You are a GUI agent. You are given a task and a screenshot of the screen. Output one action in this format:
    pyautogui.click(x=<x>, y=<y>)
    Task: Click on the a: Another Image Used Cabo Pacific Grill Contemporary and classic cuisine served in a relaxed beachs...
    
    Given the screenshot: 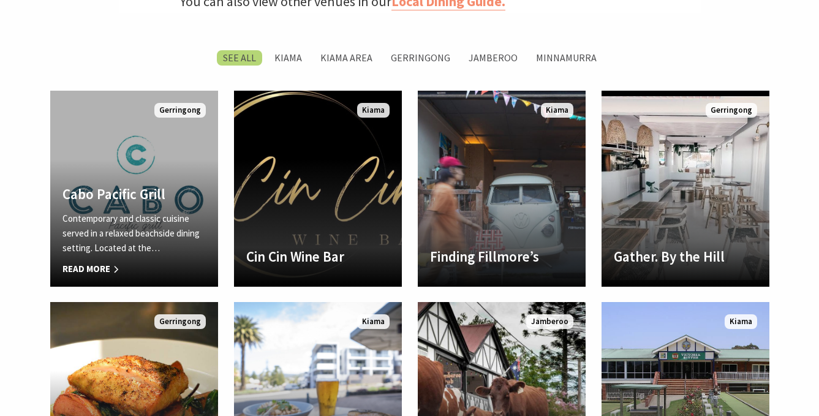 What is the action you would take?
    pyautogui.click(x=134, y=189)
    